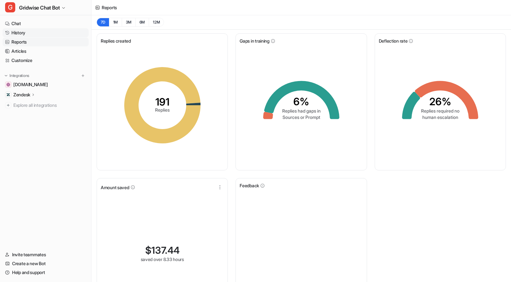 Image resolution: width=511 pixels, height=282 pixels. What do you see at coordinates (301, 117) in the screenshot?
I see `tspan: Sources or Prompt` at bounding box center [301, 117].